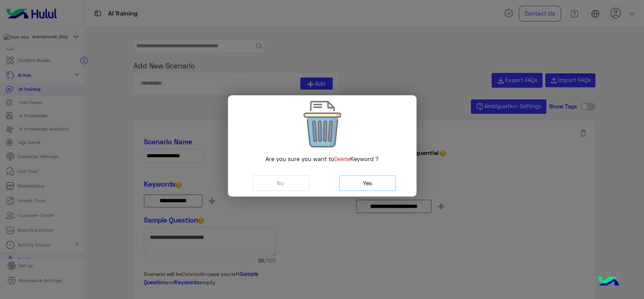  What do you see at coordinates (280, 183) in the screenshot?
I see `button: No` at bounding box center [280, 183].